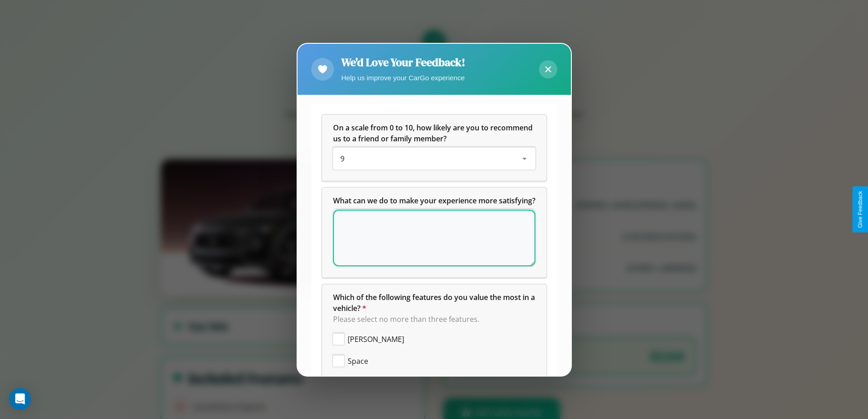 The height and width of the screenshot is (419, 868). Describe the element at coordinates (358, 361) in the screenshot. I see `span: Space` at that location.